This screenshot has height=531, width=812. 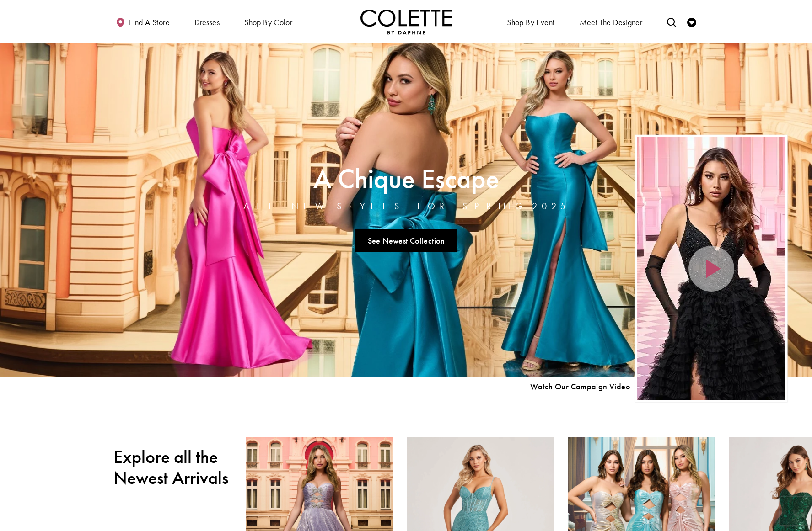 I want to click on a: Find a store, so click(x=143, y=22).